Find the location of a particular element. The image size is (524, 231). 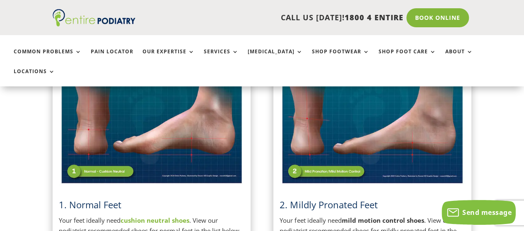

strong: mild motion control shoes is located at coordinates (382, 221).